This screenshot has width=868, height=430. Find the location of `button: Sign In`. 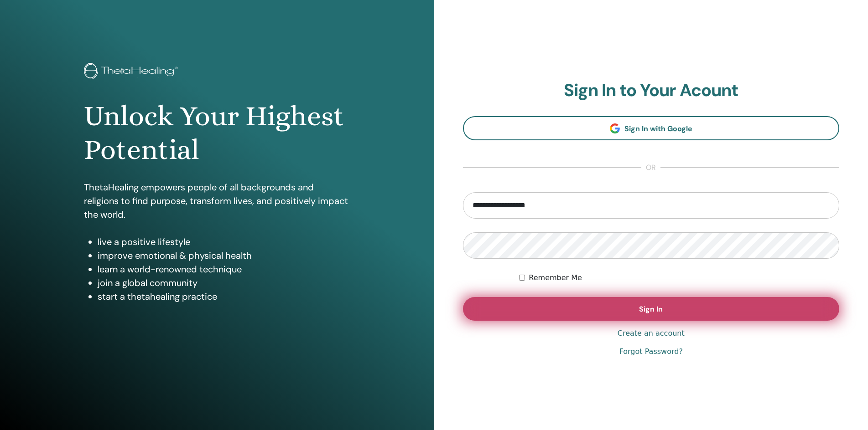

button: Sign In is located at coordinates (652, 309).